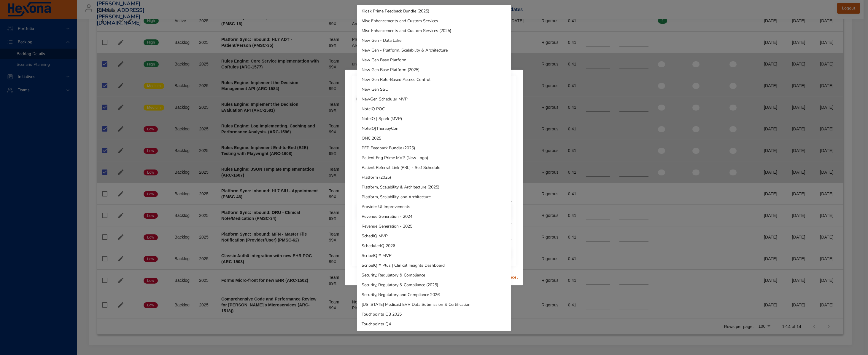 This screenshot has height=355, width=868. I want to click on li: SchedIQ MVP, so click(434, 236).